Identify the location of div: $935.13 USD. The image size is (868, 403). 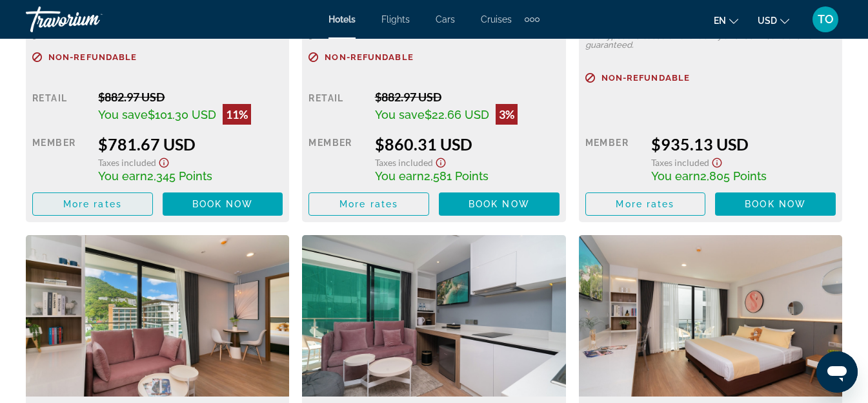
(744, 145).